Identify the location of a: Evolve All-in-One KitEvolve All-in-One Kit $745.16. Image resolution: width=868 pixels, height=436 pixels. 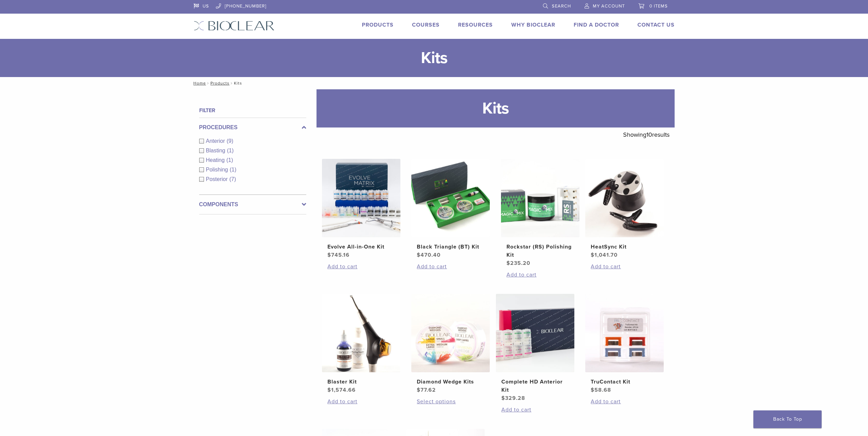
(361, 209).